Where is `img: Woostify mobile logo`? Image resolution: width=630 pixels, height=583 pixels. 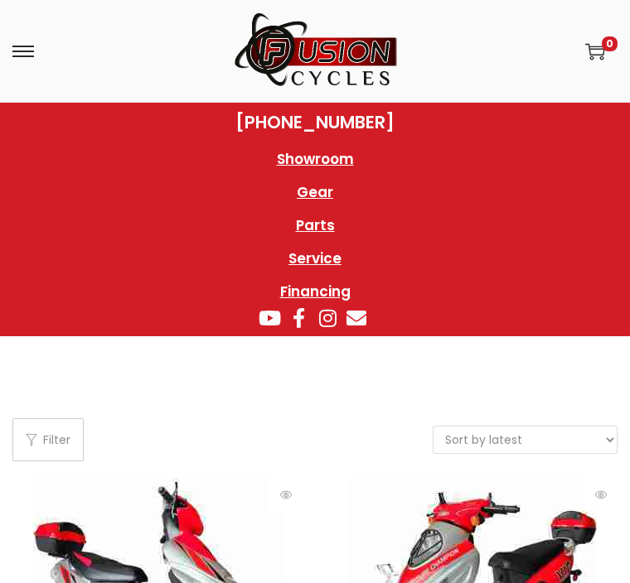 img: Woostify mobile logo is located at coordinates (315, 51).